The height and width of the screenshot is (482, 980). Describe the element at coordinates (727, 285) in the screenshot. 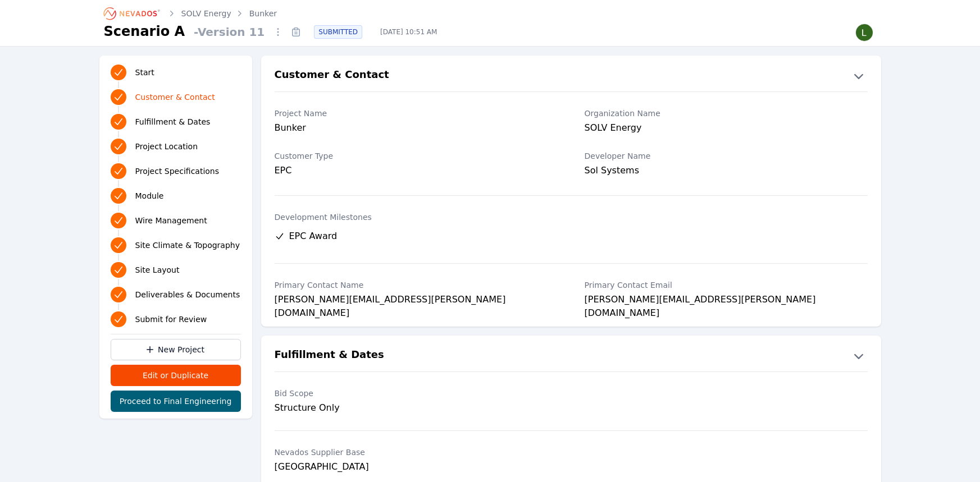

I see `label: Primary Contact Email` at that location.